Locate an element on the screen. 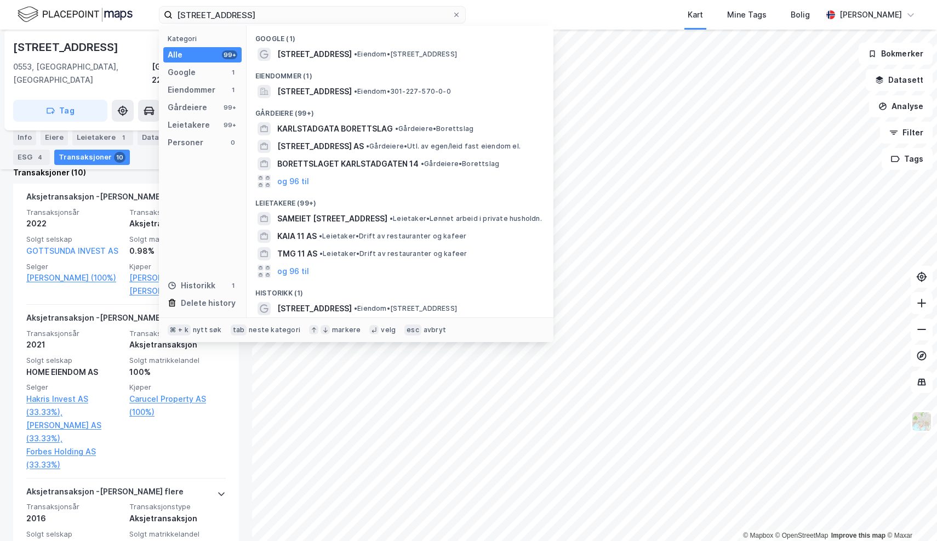 The height and width of the screenshot is (541, 937). span: BORETTSLAGET KARLSTADGATEN 14 is located at coordinates (348, 164).